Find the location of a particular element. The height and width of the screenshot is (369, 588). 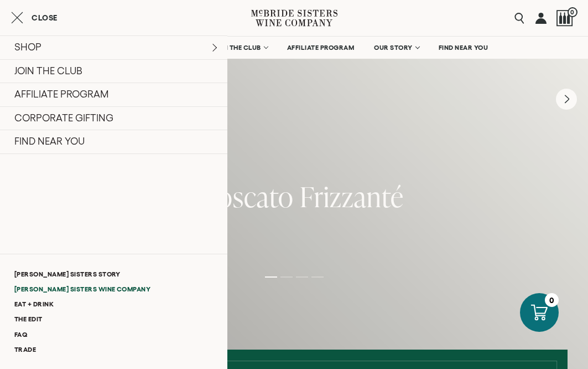

span: FIND NEAR YOU is located at coordinates (464, 48).